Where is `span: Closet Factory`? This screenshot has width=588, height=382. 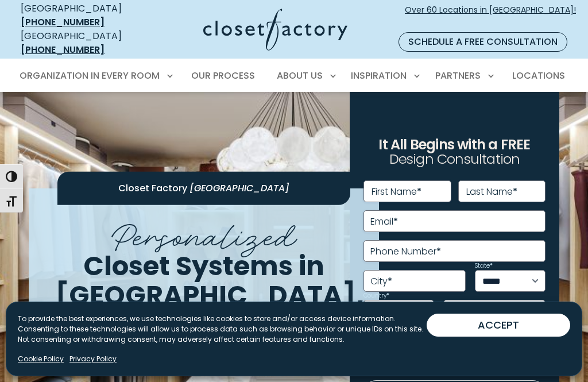 span: Closet Factory is located at coordinates (153, 187).